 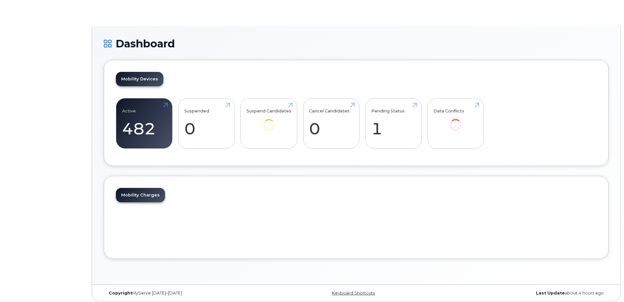 What do you see at coordinates (393, 124) in the screenshot?
I see `a: Pending Status 1` at bounding box center [393, 124].